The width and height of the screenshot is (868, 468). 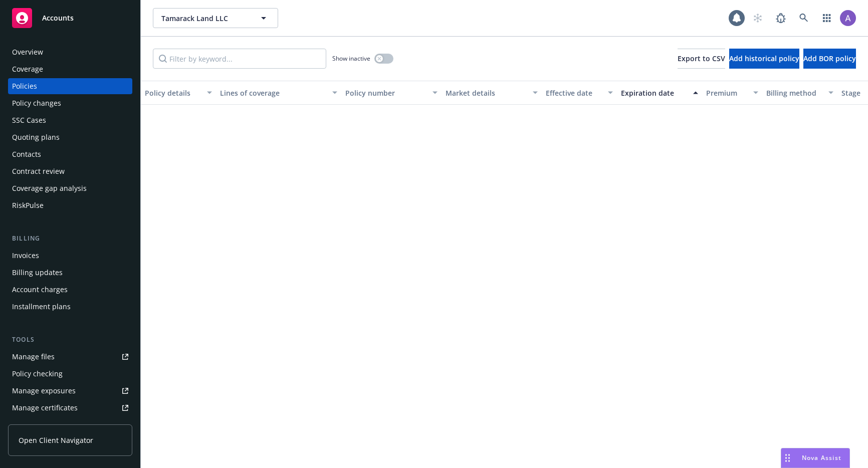 I want to click on div: Premium, so click(x=727, y=93).